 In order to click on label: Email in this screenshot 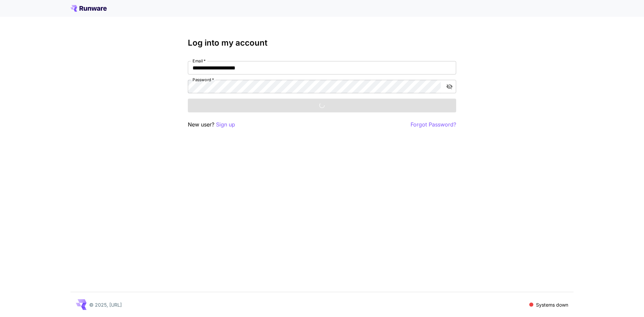, I will do `click(199, 61)`.